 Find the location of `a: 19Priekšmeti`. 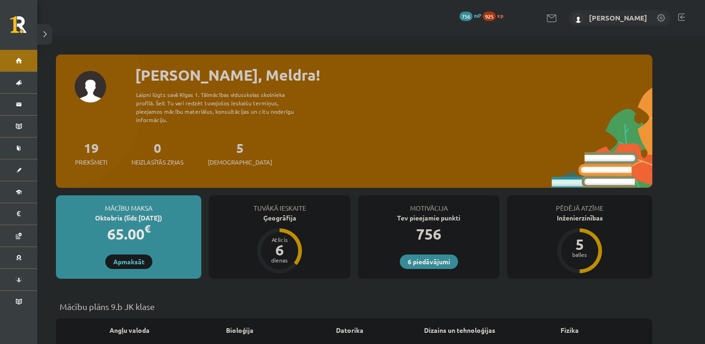

a: 19Priekšmeti is located at coordinates (91, 153).